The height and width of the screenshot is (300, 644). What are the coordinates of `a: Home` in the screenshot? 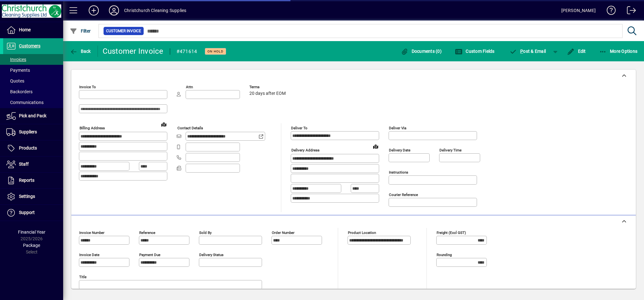 It's located at (33, 30).